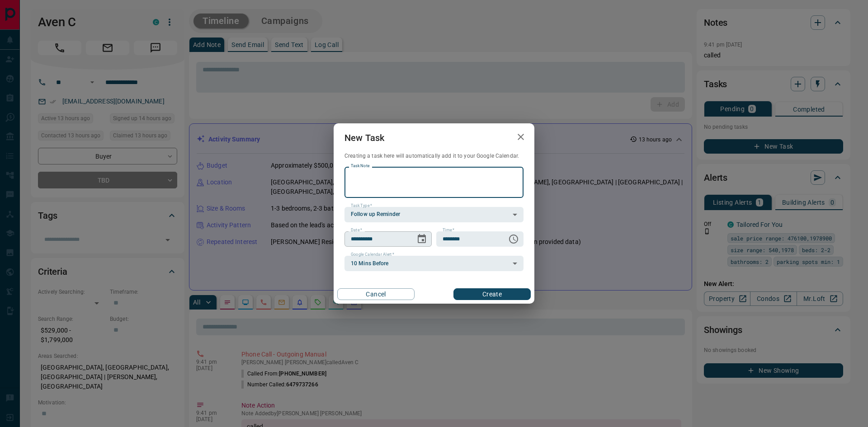  I want to click on label: Google Calendar Alert, so click(373, 255).